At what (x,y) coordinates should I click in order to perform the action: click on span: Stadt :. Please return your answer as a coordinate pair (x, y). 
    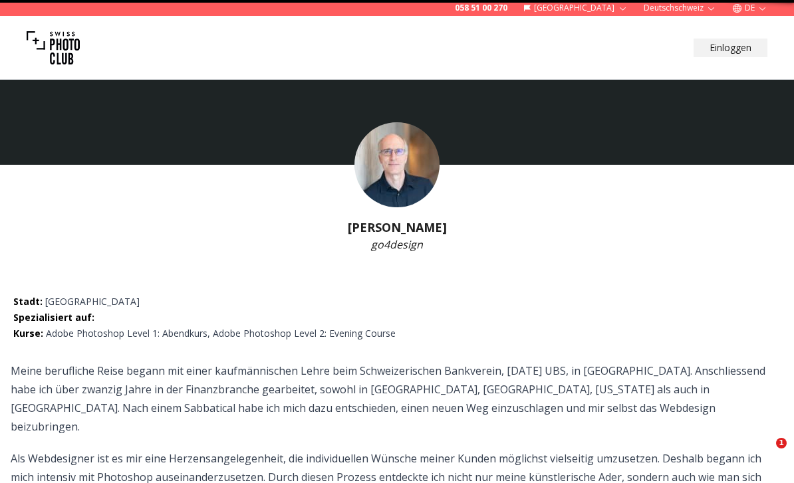
    Looking at the image, I should click on (29, 301).